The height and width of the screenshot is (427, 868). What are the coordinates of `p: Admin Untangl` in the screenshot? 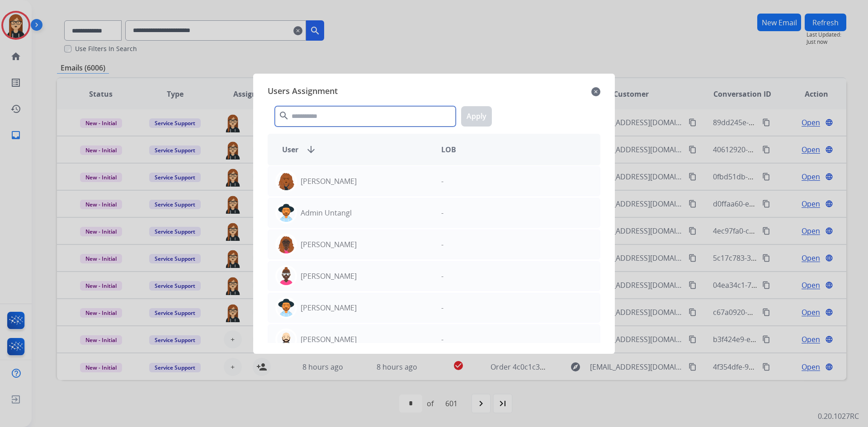 It's located at (326, 213).